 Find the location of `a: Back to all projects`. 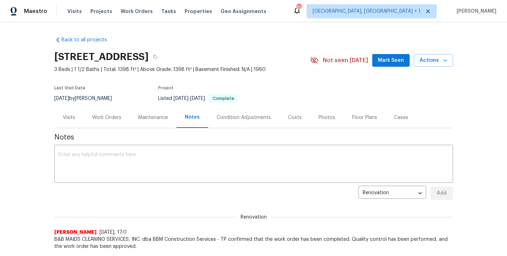

a: Back to all projects is located at coordinates (88, 40).